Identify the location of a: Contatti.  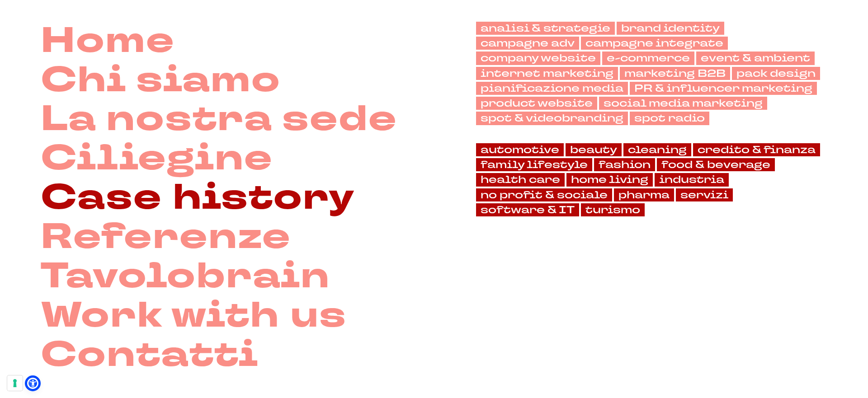
(149, 355).